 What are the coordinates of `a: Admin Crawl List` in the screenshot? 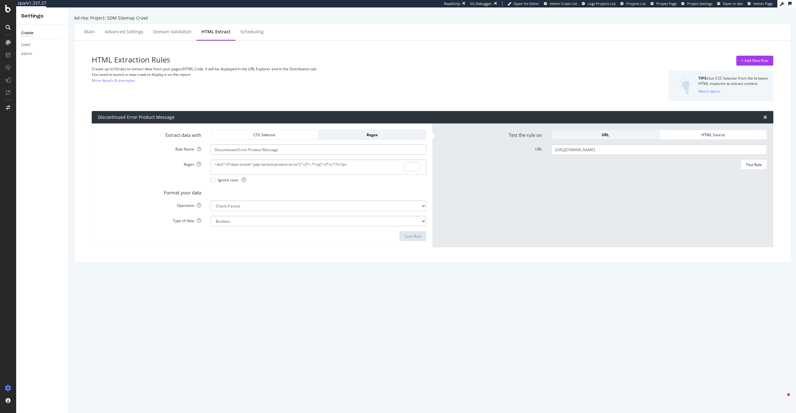 It's located at (560, 4).